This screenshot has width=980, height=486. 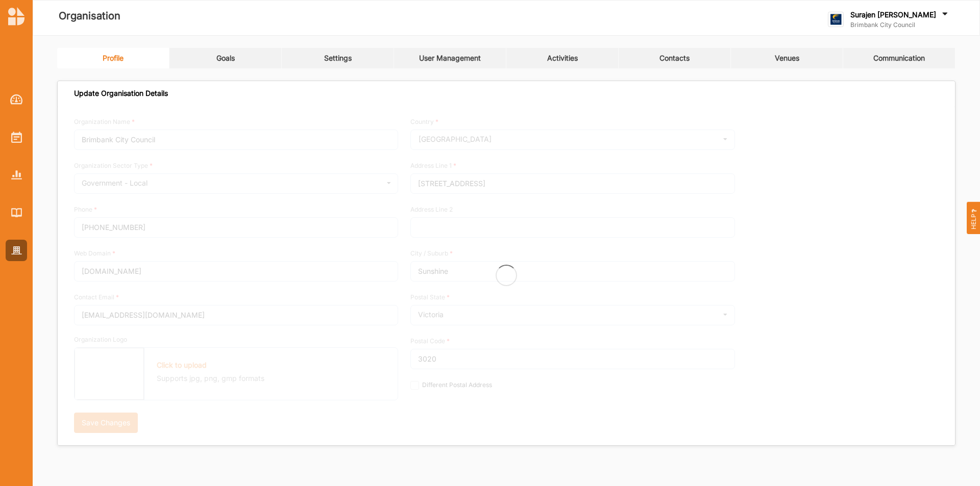 I want to click on a: Library, so click(x=16, y=213).